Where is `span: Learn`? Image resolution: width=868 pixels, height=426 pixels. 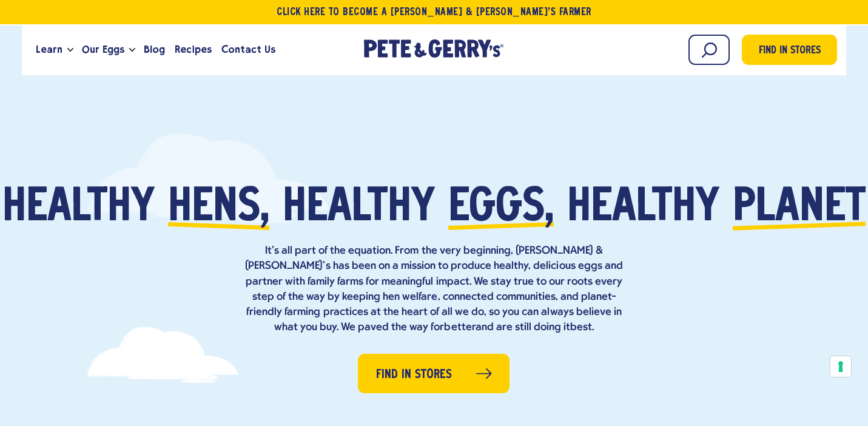
span: Learn is located at coordinates (49, 49).